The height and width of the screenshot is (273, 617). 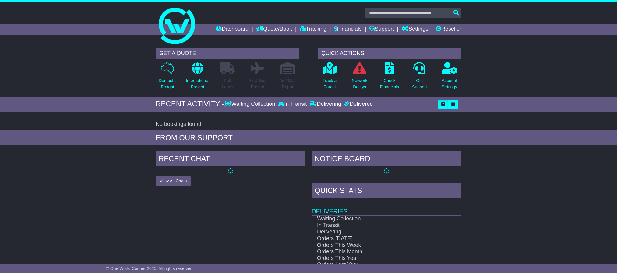 I want to click on td: Orders This Week, so click(x=375, y=246).